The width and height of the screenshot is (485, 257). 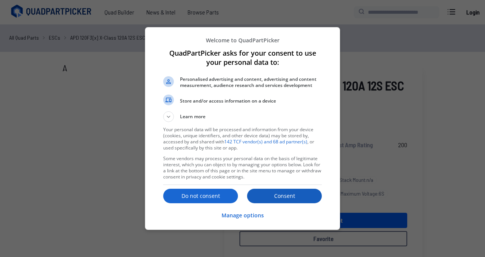 I want to click on button: Consent, so click(x=284, y=196).